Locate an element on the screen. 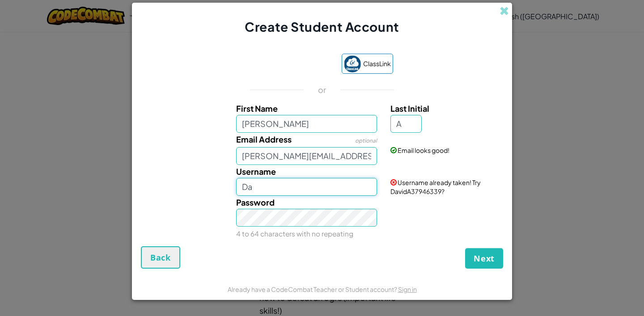 Image resolution: width=644 pixels, height=316 pixels. button: Back is located at coordinates (161, 257).